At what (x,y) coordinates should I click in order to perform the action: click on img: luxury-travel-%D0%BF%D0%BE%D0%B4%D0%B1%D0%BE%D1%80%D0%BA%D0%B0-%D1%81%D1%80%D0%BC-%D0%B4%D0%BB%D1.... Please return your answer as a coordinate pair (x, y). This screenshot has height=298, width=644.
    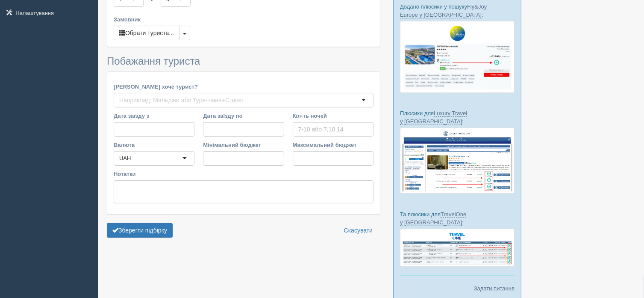
    Looking at the image, I should click on (457, 160).